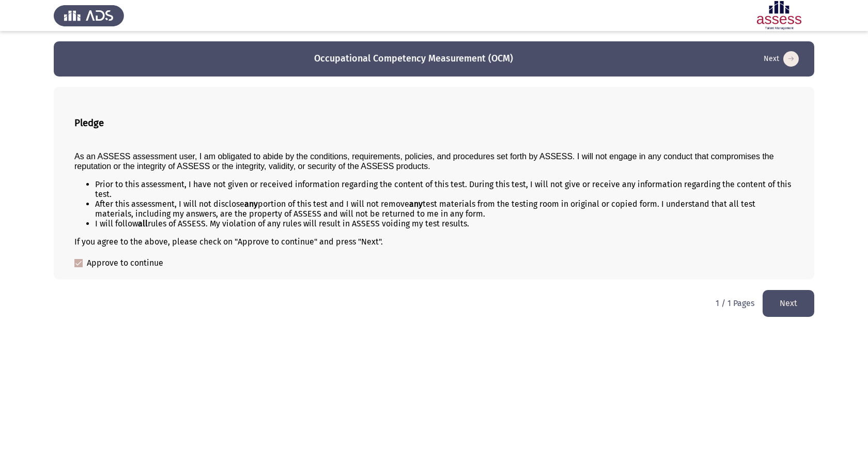 The width and height of the screenshot is (868, 473). What do you see at coordinates (413, 59) in the screenshot?
I see `h3: Occupational Competency Measurement (OCM)` at bounding box center [413, 59].